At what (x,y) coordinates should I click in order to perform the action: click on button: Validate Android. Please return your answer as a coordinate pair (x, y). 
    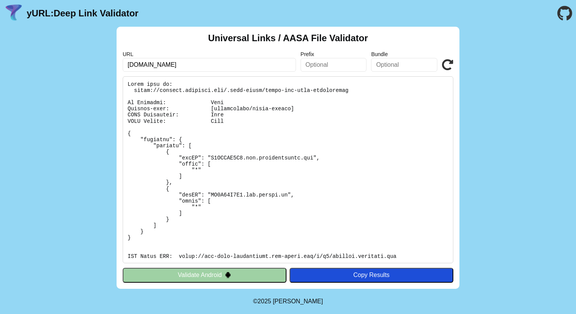
    Looking at the image, I should click on (205, 275).